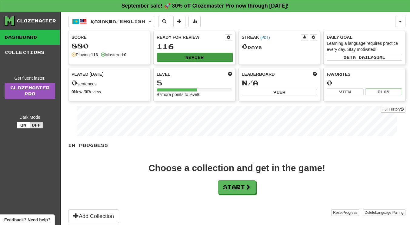 The width and height of the screenshot is (410, 225). What do you see at coordinates (236, 187) in the screenshot?
I see `button: Start` at bounding box center [236, 187].